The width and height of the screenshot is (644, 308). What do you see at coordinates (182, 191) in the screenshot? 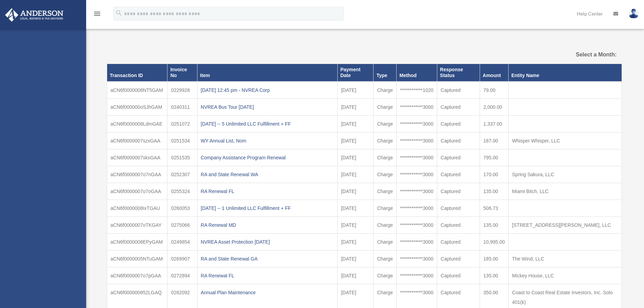
I see `td: 0255324` at bounding box center [182, 191].